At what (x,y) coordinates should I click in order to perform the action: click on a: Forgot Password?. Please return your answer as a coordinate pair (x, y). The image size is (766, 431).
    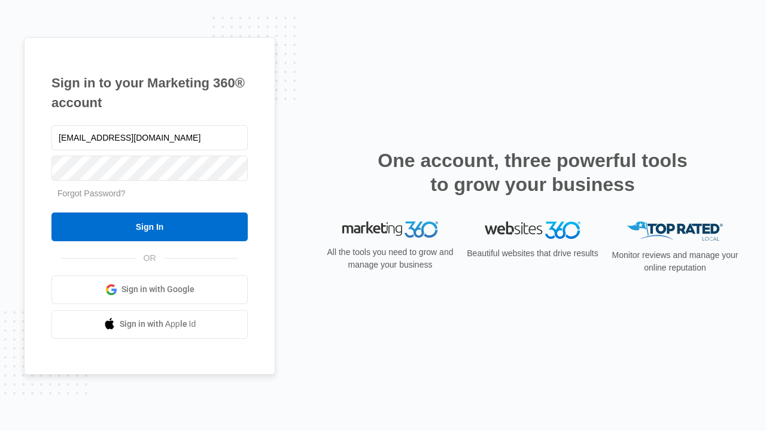
    Looking at the image, I should click on (92, 193).